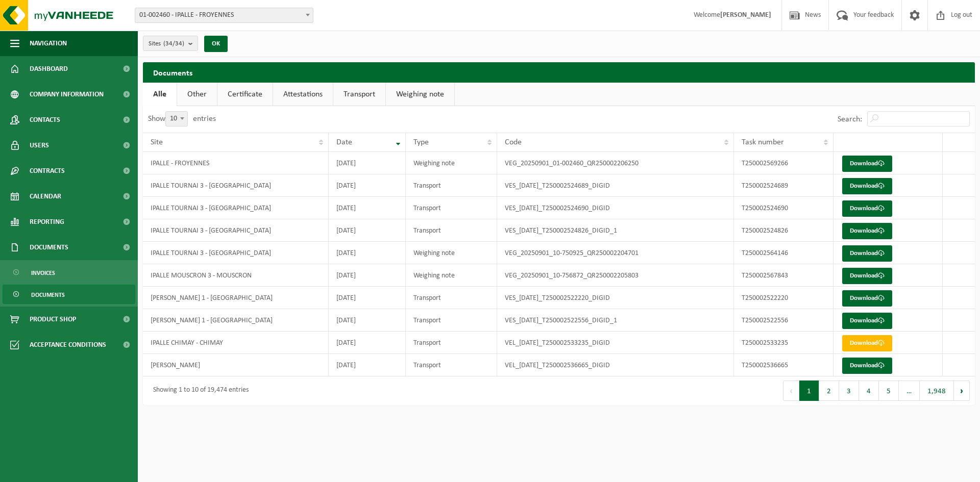 This screenshot has width=980, height=482. What do you see at coordinates (937, 391) in the screenshot?
I see `button: 1,948` at bounding box center [937, 391].